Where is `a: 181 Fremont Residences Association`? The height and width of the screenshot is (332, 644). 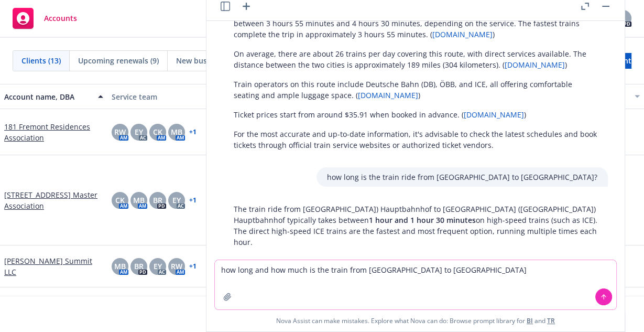
a: 181 Fremont Residences Association is located at coordinates (54, 132).